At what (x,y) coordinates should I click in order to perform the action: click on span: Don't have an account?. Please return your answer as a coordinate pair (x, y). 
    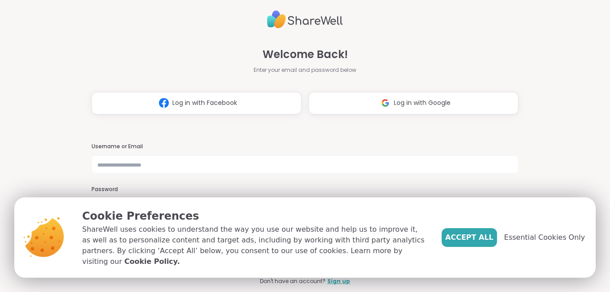
    Looking at the image, I should click on (292, 281).